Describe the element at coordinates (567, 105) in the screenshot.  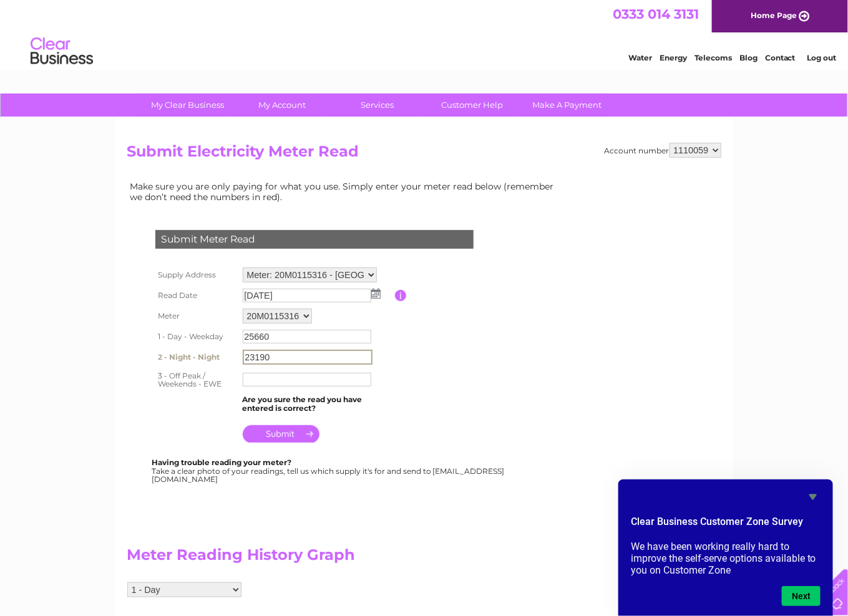
I see `a: Make A Payment` at that location.